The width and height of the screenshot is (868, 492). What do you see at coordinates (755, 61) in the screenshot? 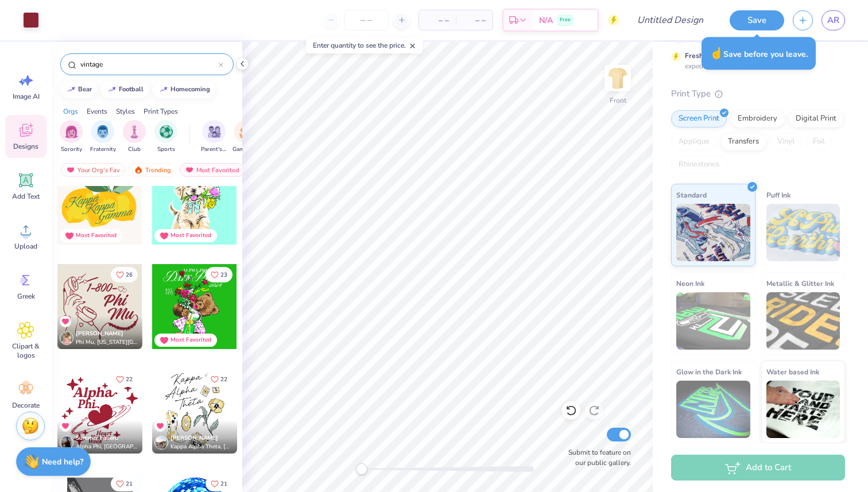
I see `div: This color can be expedited for 5 day delivery.` at bounding box center [755, 61].